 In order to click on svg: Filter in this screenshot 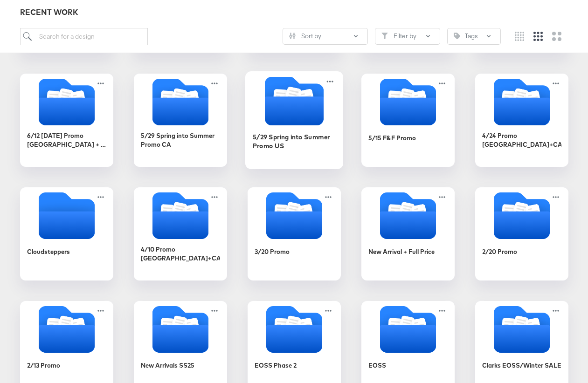, I will do `click(385, 36)`.